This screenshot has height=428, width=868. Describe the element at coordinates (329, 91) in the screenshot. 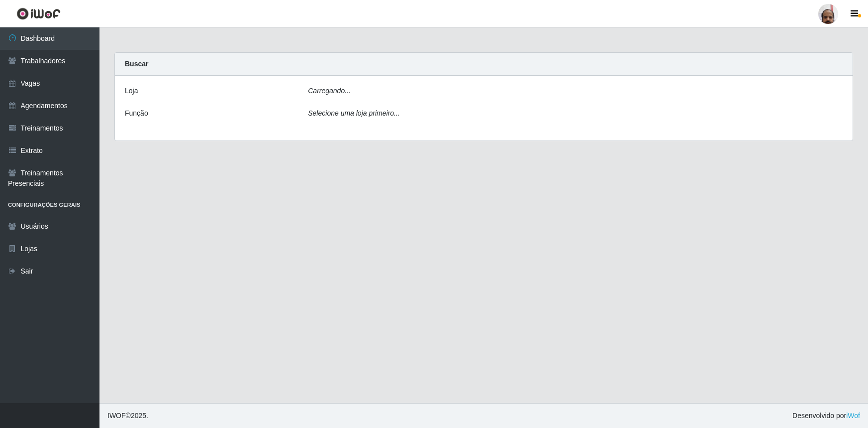

I see `i: Carregando...` at that location.